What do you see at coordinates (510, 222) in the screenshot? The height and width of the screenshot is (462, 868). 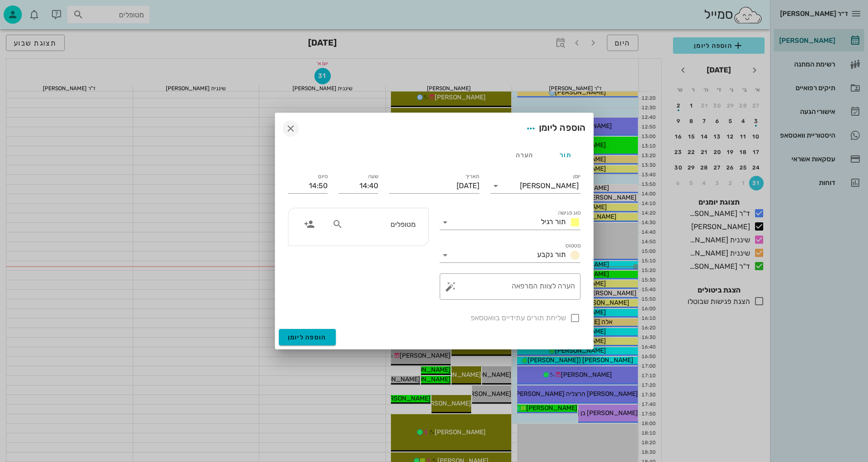 I see `div: סוג פגישהתור רגיל` at bounding box center [510, 222].